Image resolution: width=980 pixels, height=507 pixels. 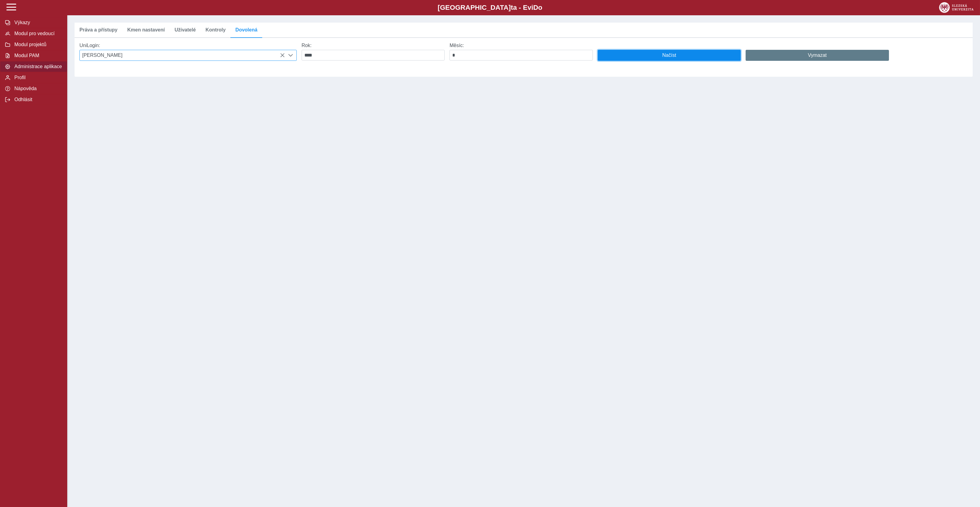 What do you see at coordinates (37, 89) in the screenshot?
I see `span: Nápověda` at bounding box center [37, 89].